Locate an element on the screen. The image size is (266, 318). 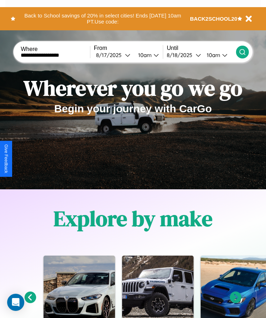
b: BACK2SCHOOL20 is located at coordinates (213, 19).